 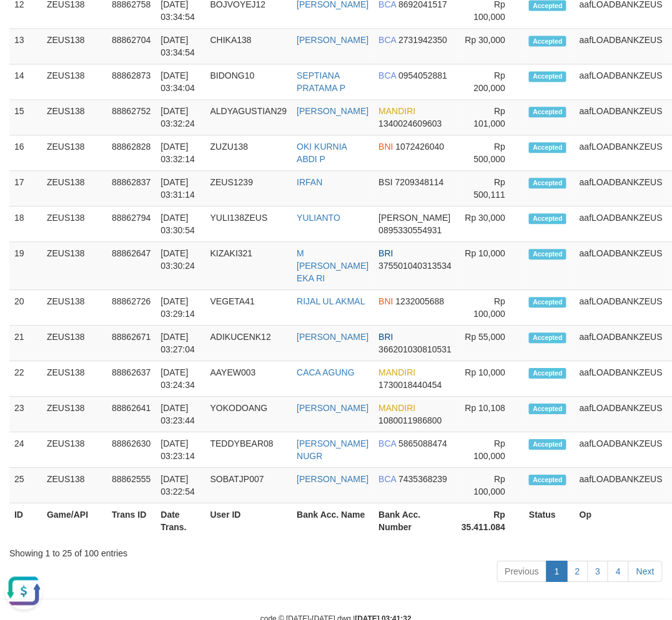 What do you see at coordinates (26, 266) in the screenshot?
I see `td: 19` at bounding box center [26, 266].